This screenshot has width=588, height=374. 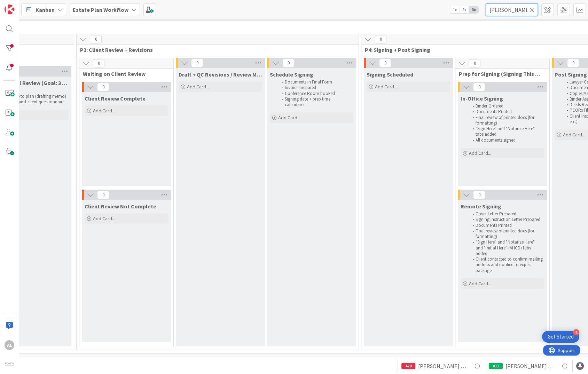 I want to click on li: Binder Ordered, so click(x=506, y=106).